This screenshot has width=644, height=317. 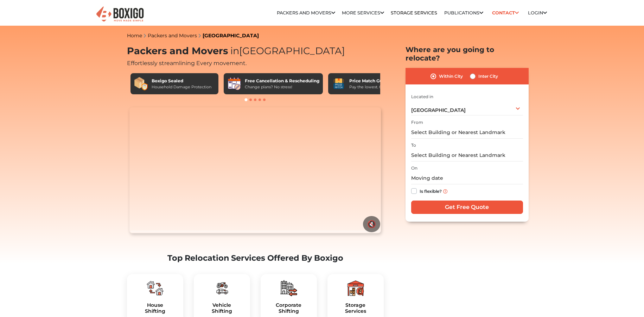 What do you see at coordinates (430, 190) in the screenshot?
I see `label: Is flexible?` at bounding box center [430, 190].